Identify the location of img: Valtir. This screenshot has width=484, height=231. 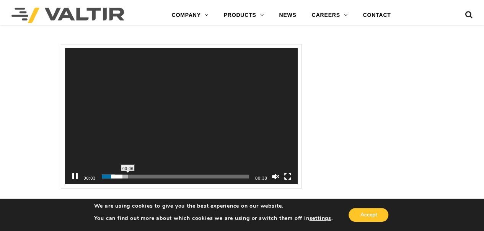
(68, 15).